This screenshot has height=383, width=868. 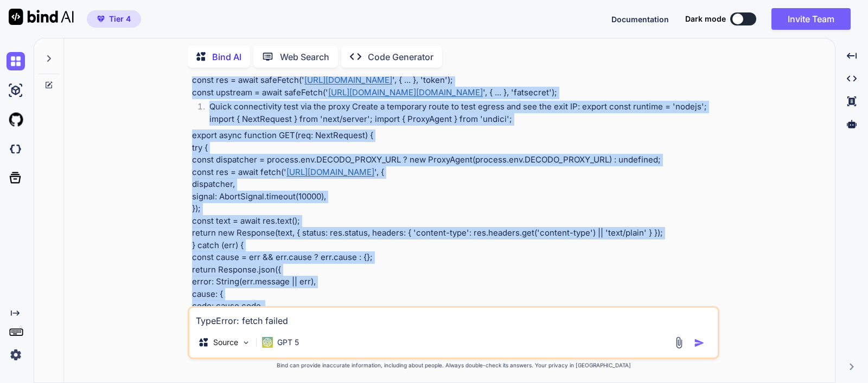 What do you see at coordinates (459, 113) in the screenshot?
I see `li: Quick connectivity test via the proxy Create a temporary route to test egress and see the exit IP...` at bounding box center [459, 113].